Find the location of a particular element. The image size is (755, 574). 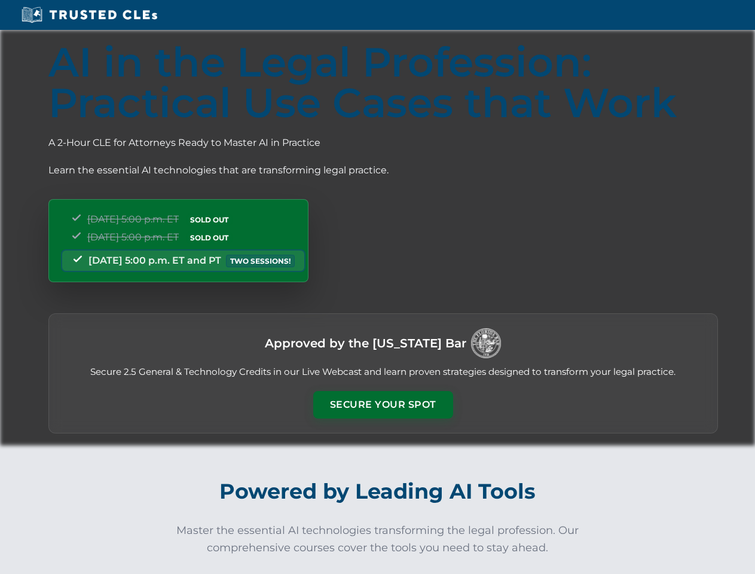

img: Logo is located at coordinates (486, 343).